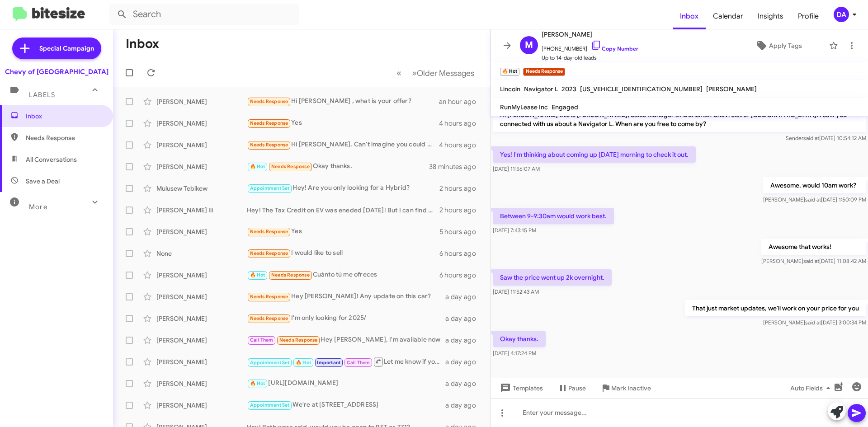 The width and height of the screenshot is (868, 427). I want to click on nav: Page navigation example, so click(435, 72).